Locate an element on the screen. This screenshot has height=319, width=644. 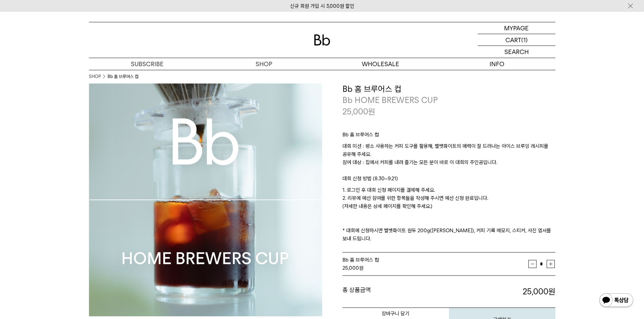
a: CART (1) is located at coordinates (517, 40).